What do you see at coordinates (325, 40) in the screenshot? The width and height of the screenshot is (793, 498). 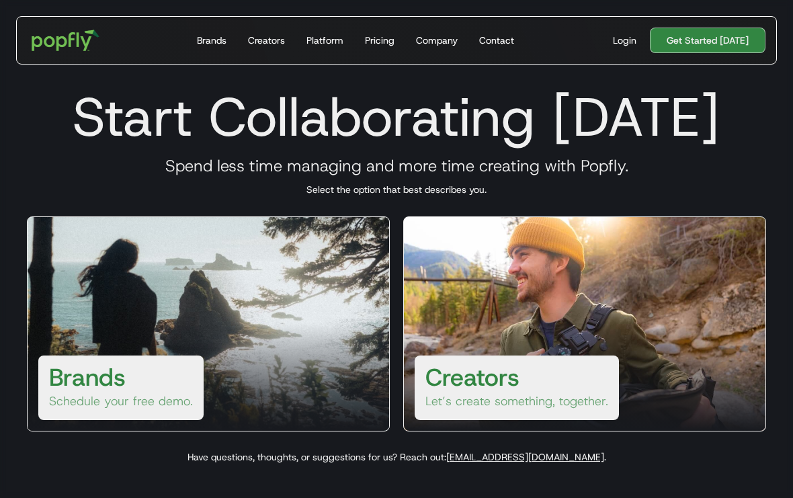 I see `a: Platform` at bounding box center [325, 40].